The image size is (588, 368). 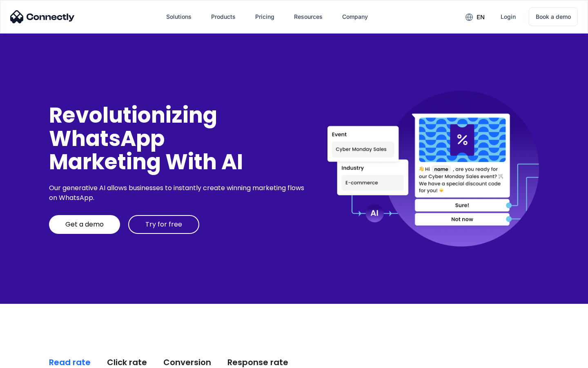 What do you see at coordinates (265, 17) in the screenshot?
I see `a: Pricing` at bounding box center [265, 17].